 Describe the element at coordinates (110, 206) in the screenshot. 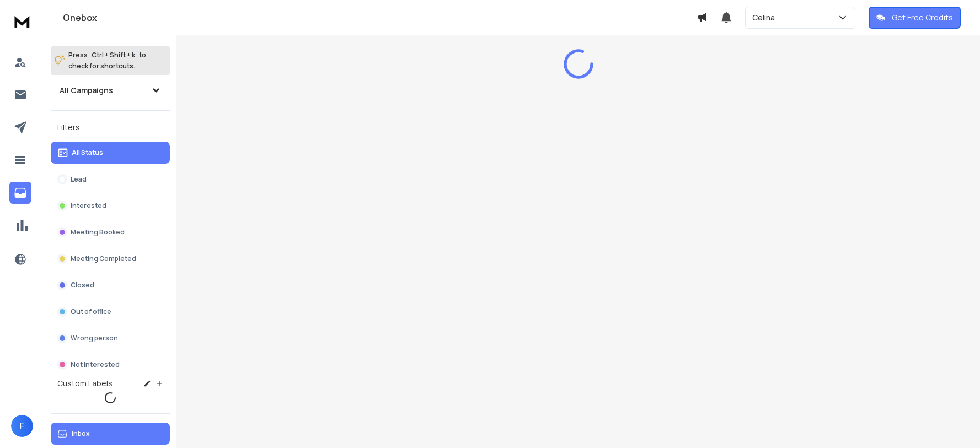

I see `button: Interested` at that location.